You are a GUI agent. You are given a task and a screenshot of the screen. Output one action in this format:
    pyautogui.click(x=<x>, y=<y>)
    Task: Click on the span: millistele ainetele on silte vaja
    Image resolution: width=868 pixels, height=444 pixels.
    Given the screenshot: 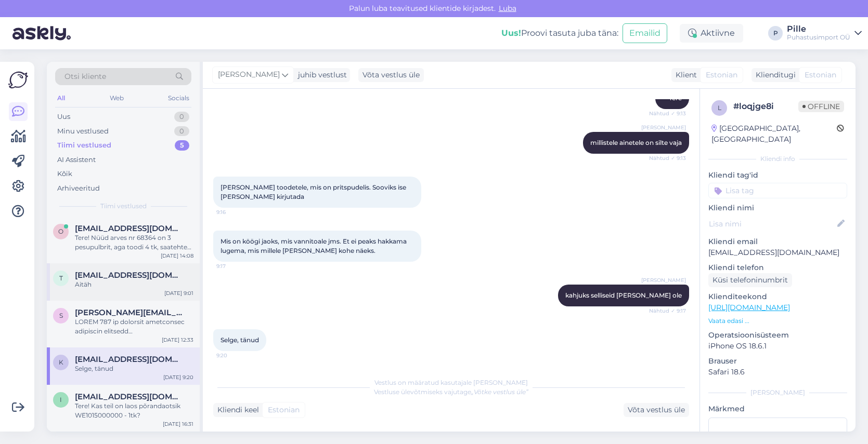 What is the action you would take?
    pyautogui.click(x=636, y=142)
    